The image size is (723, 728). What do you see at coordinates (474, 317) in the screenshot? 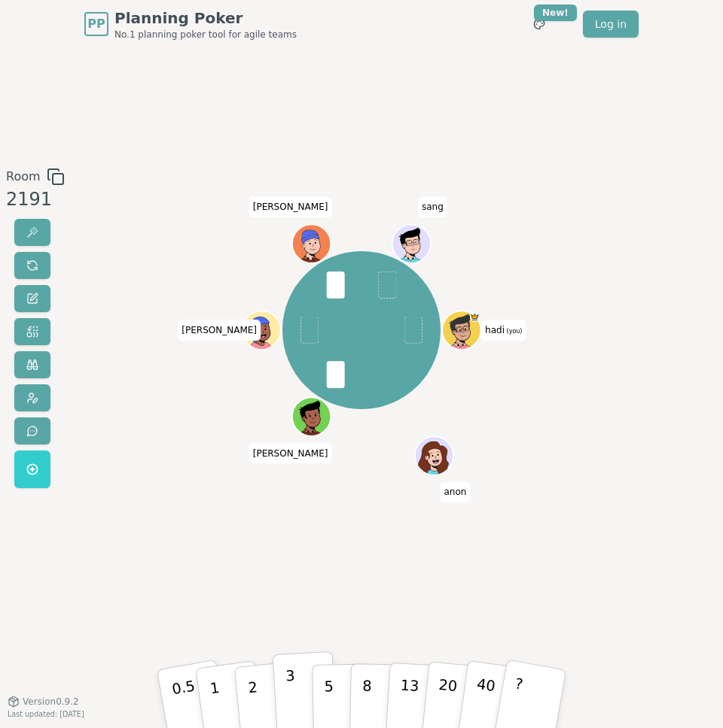
I see `span: hadi is the host` at bounding box center [474, 317].